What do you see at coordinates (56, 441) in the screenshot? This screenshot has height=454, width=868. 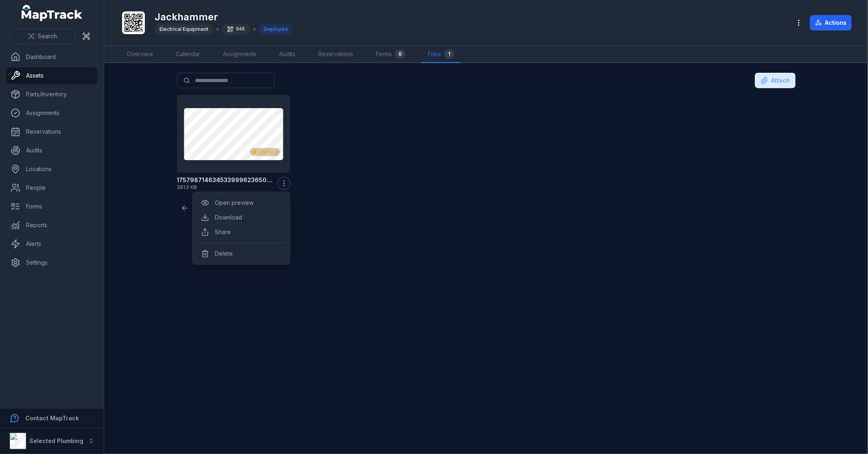 I see `strong: Selected Plumbing` at bounding box center [56, 441].